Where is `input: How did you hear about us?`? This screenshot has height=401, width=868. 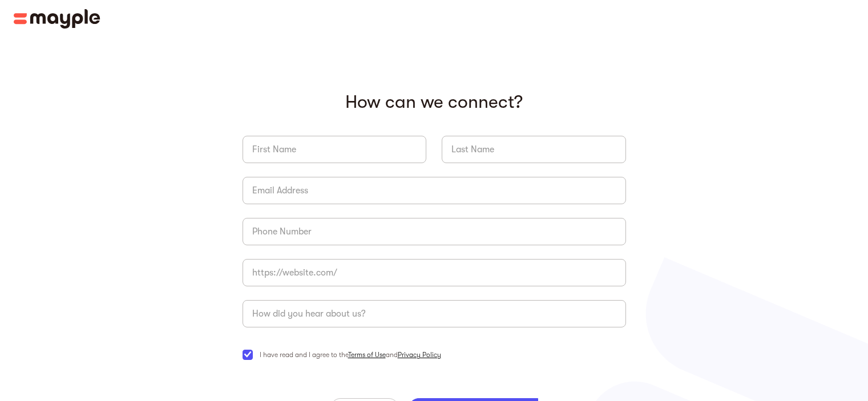
input: How did you hear about us? is located at coordinates (435, 314).